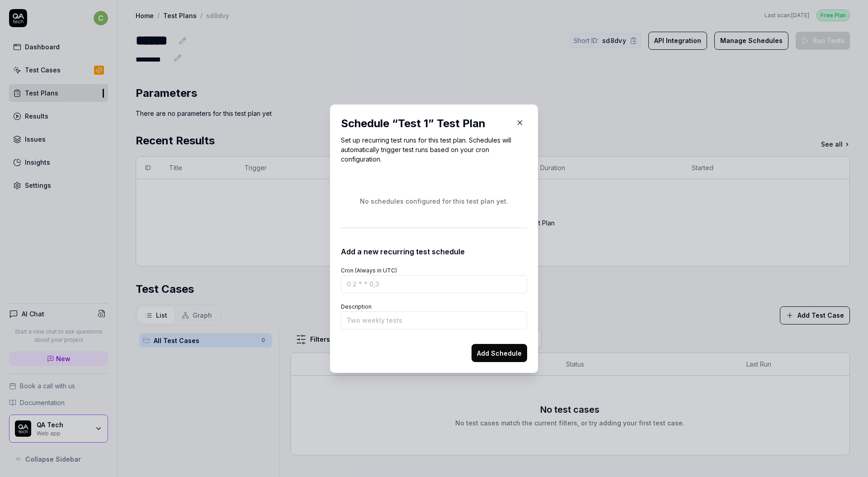  What do you see at coordinates (434, 321) in the screenshot?
I see `input: Two weekly tests` at bounding box center [434, 321].